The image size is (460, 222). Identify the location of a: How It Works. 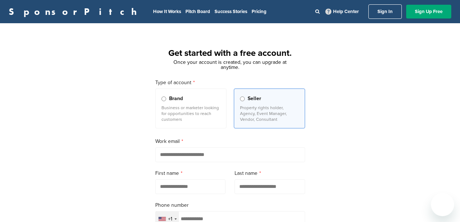
(167, 12).